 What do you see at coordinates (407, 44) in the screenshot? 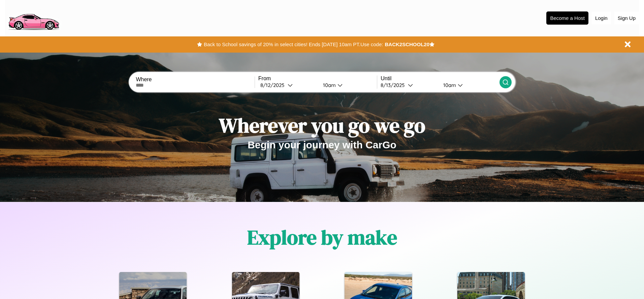
I see `b: BACK2SCHOOL20` at bounding box center [407, 44].